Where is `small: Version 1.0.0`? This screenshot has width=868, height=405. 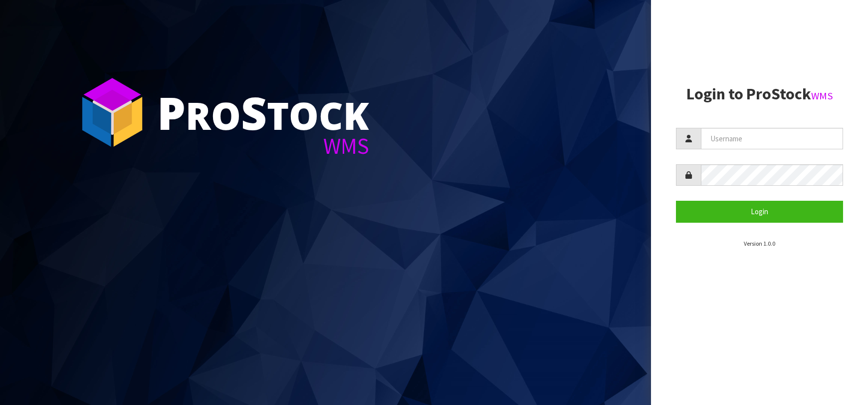 small: Version 1.0.0 is located at coordinates (759, 243).